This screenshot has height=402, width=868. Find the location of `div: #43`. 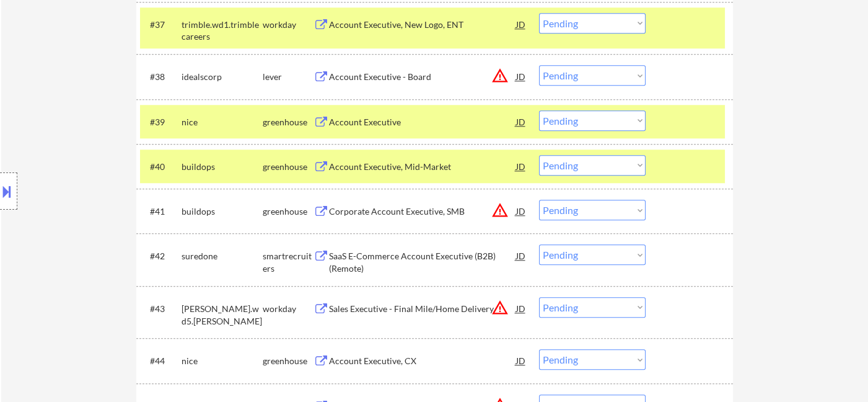

div: #43 is located at coordinates (160, 309).